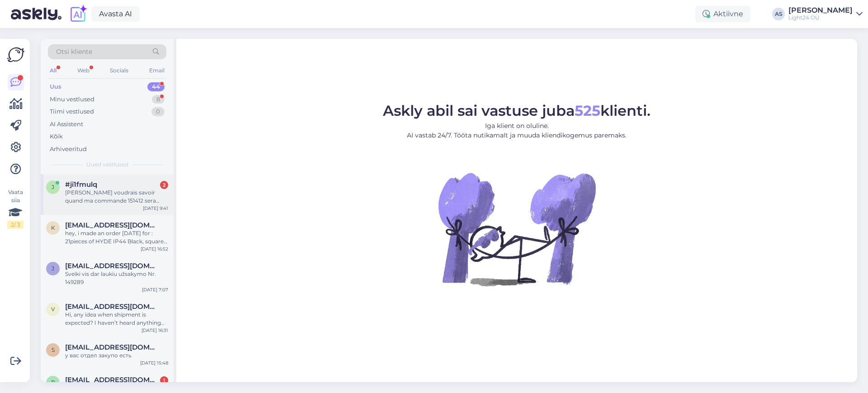 The image size is (868, 393). What do you see at coordinates (112, 266) in the screenshot?
I see `span: justmisius@gmail.com` at bounding box center [112, 266].